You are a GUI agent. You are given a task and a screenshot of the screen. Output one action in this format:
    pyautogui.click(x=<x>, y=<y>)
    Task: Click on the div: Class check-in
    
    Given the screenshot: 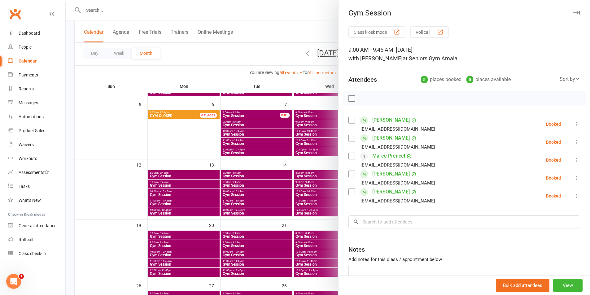 What is the action you would take?
    pyautogui.click(x=32, y=254)
    